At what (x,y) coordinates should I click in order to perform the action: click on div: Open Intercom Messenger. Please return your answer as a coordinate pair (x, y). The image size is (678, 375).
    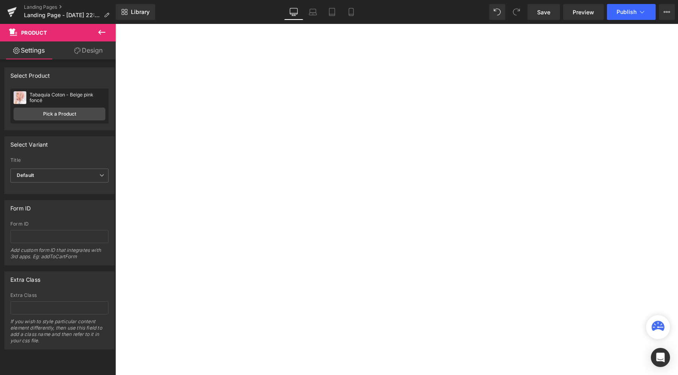
    Looking at the image, I should click on (660, 358).